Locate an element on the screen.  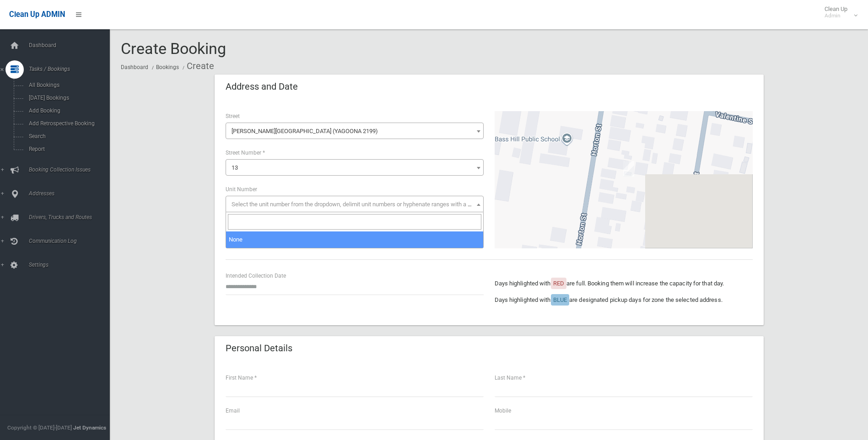
span: RED is located at coordinates (558, 283).